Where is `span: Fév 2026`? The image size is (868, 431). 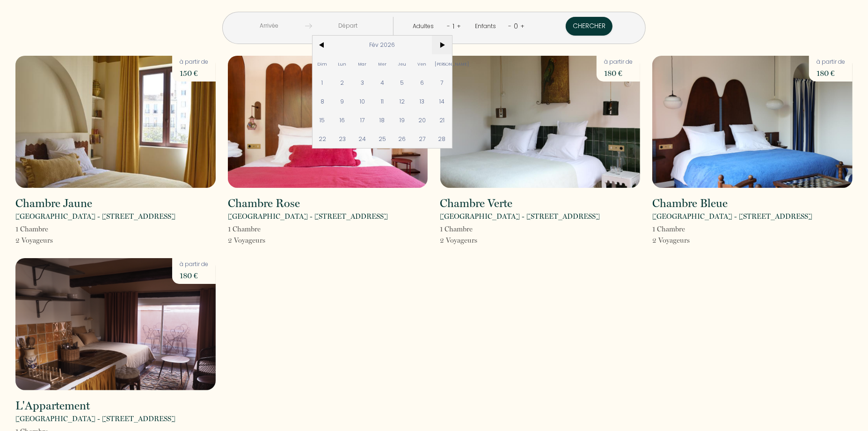 span: Fév 2026 is located at coordinates (382, 45).